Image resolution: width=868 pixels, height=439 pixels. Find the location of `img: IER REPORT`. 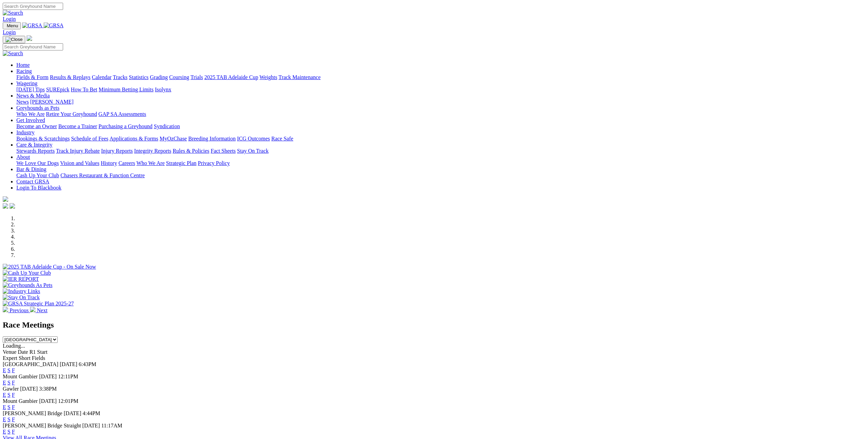

img: IER REPORT is located at coordinates (21, 279).